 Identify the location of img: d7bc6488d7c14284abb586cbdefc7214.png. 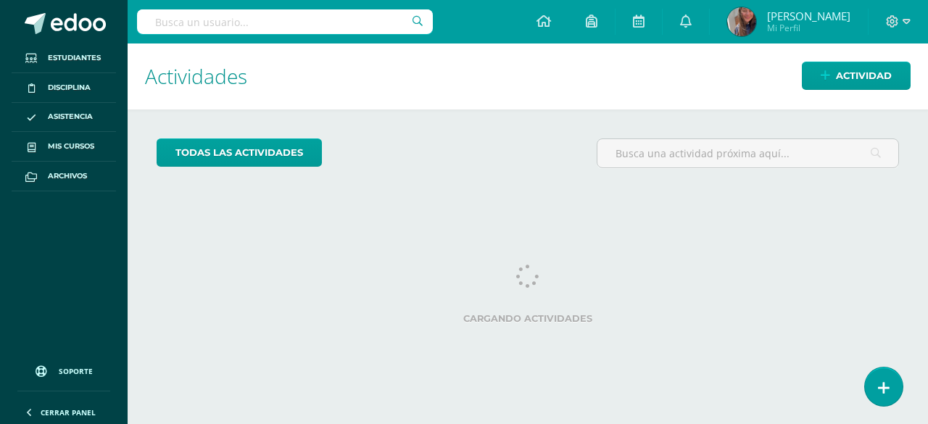
(741, 22).